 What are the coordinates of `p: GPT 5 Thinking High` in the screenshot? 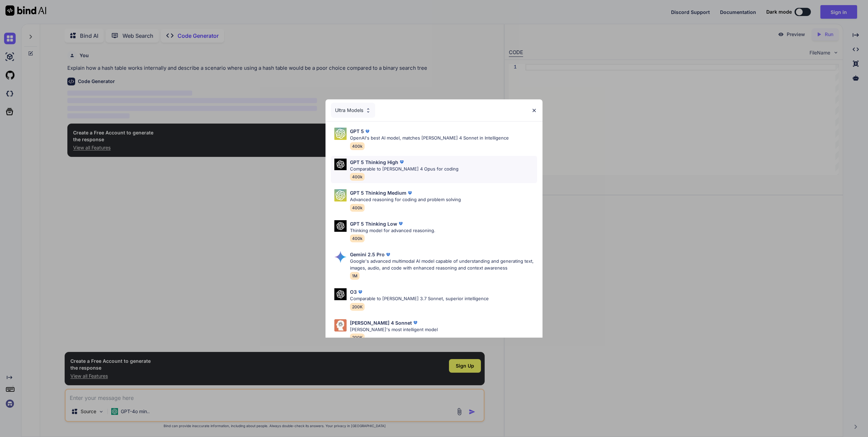 It's located at (374, 162).